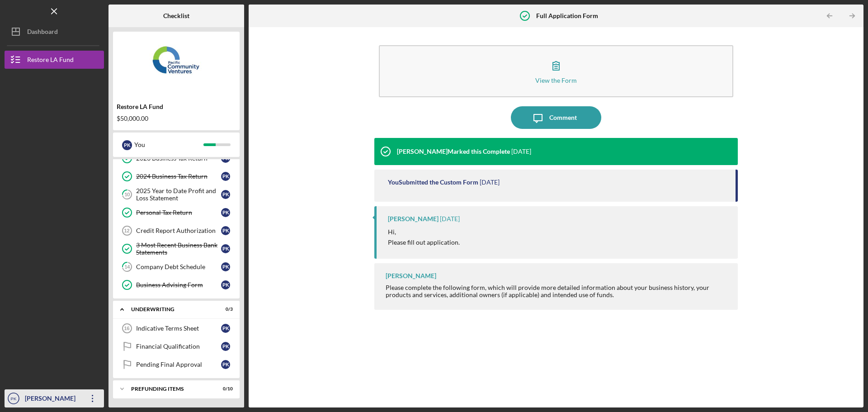 The image size is (868, 412). Describe the element at coordinates (177, 364) in the screenshot. I see `a: Pending Final ApprovalPK` at that location.